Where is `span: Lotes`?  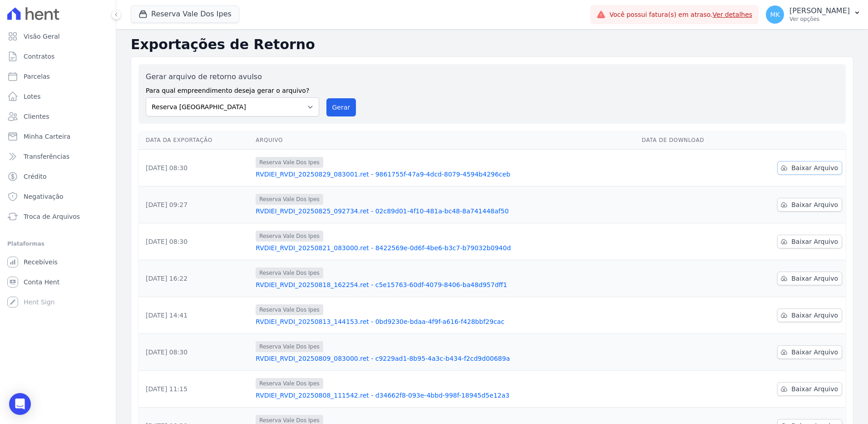
span: Lotes is located at coordinates (33, 96).